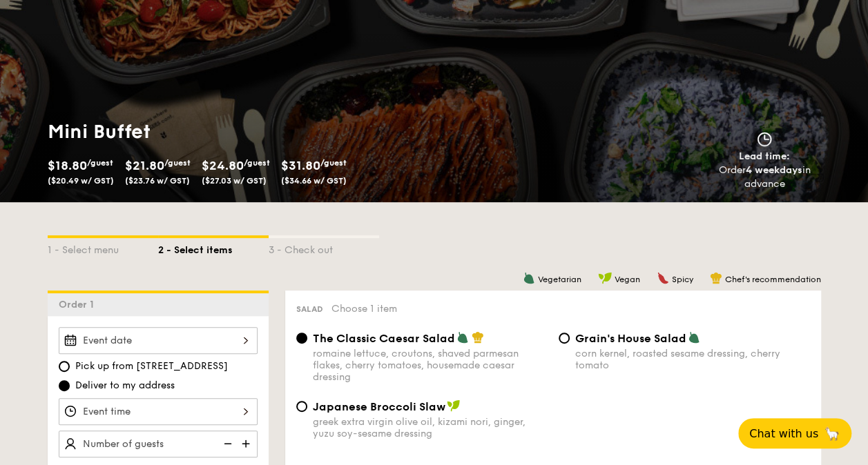  Describe the element at coordinates (67, 165) in the screenshot. I see `span: $18.80` at that location.